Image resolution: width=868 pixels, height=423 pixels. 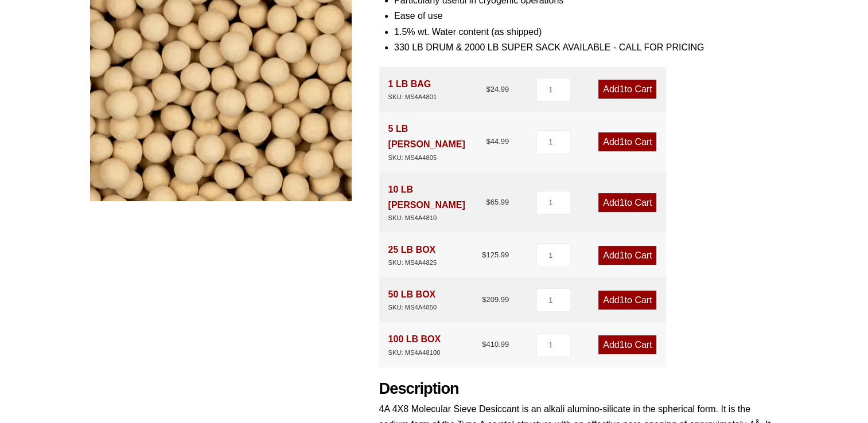 I want to click on li: 1.5% wt. Water content (as shipped), so click(x=586, y=32).